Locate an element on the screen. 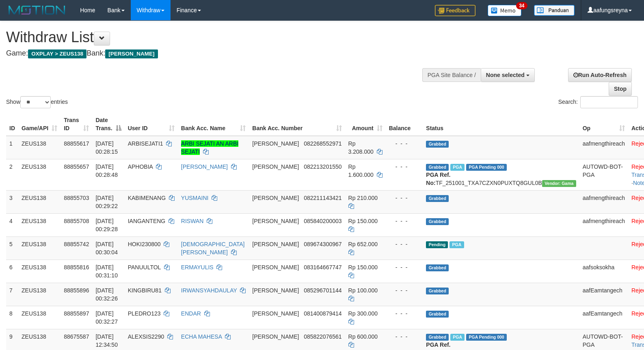 This screenshot has height=350, width=644. th: Op: activate to sort column ascending is located at coordinates (604, 124).